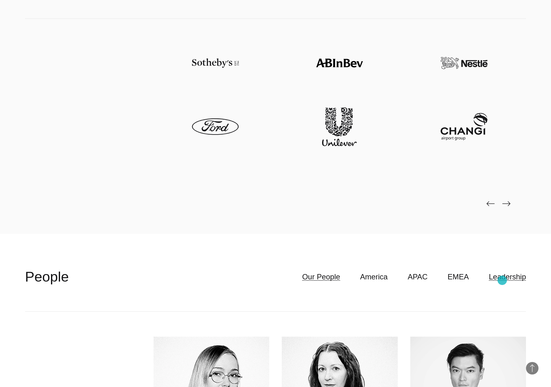 Image resolution: width=551 pixels, height=387 pixels. I want to click on a: APAC, so click(418, 277).